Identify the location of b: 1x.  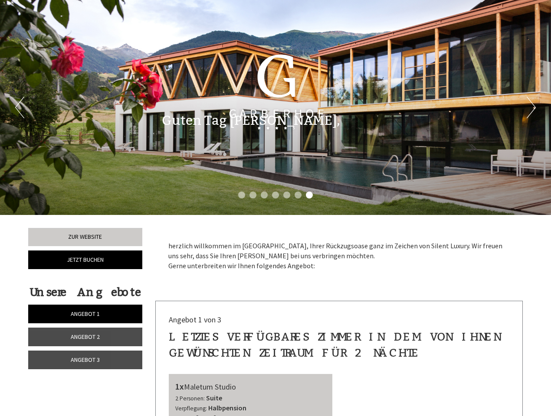
(179, 386).